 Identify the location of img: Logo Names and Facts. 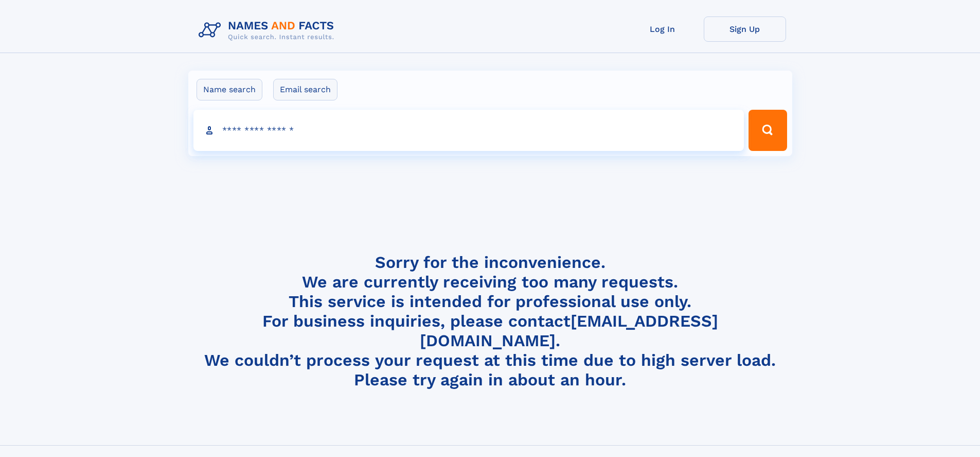
(269, 30).